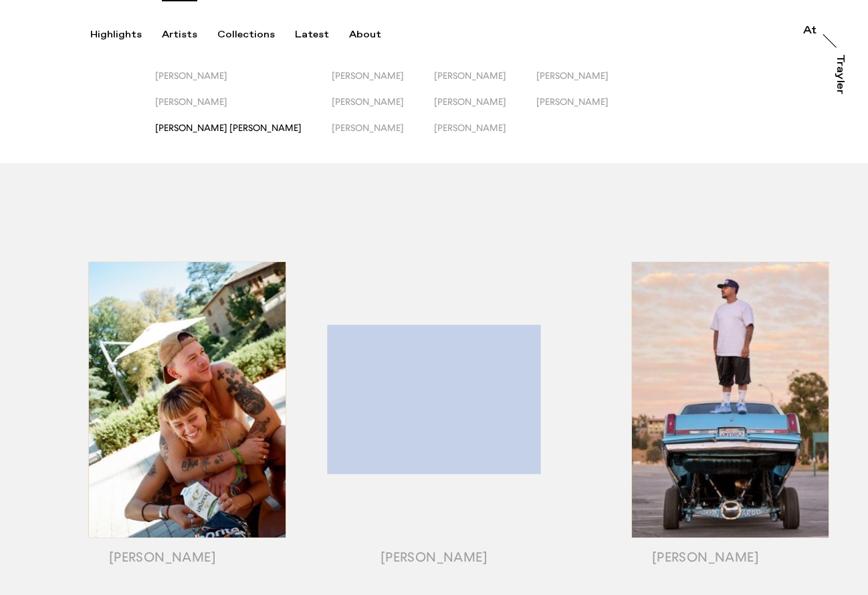 The image size is (868, 595). What do you see at coordinates (322, 34) in the screenshot?
I see `button: Latest` at bounding box center [322, 34].